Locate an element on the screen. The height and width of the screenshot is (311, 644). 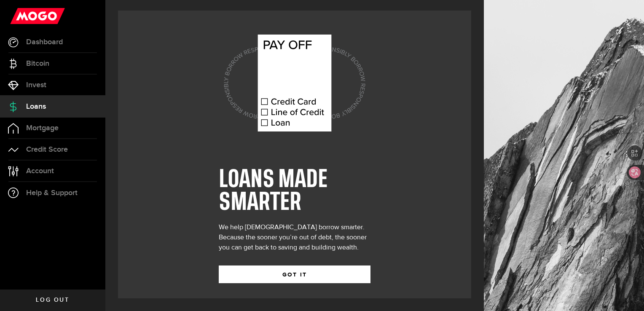
span: Log out is located at coordinates (52, 300).